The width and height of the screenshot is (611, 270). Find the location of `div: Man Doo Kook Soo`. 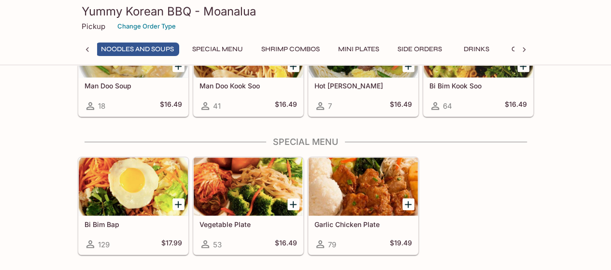

div: Man Doo Kook Soo is located at coordinates (248, 48).